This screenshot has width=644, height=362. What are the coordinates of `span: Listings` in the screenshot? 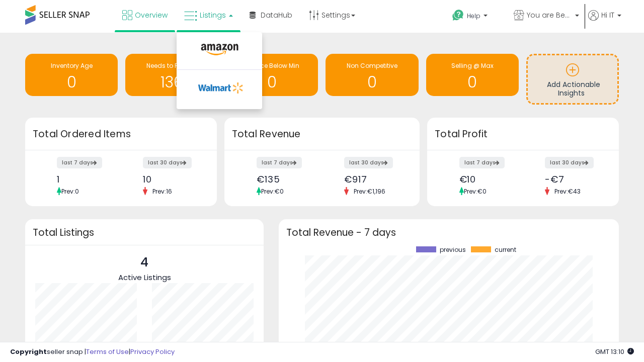 It's located at (213, 15).